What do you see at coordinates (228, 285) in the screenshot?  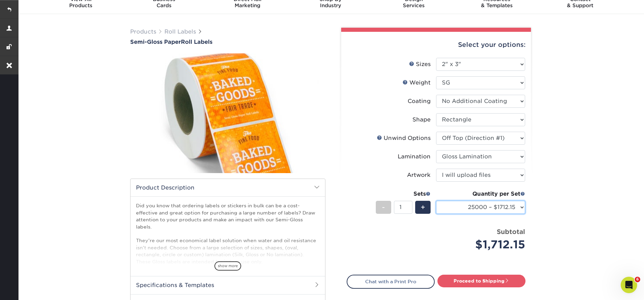 I see `h2: Specifications & Templates` at bounding box center [228, 285].